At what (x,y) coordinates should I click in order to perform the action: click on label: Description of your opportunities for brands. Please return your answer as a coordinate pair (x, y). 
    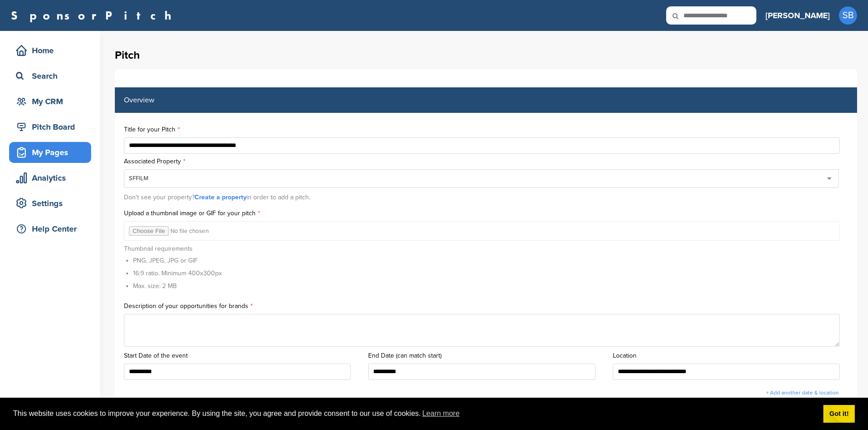
    Looking at the image, I should click on (486, 307).